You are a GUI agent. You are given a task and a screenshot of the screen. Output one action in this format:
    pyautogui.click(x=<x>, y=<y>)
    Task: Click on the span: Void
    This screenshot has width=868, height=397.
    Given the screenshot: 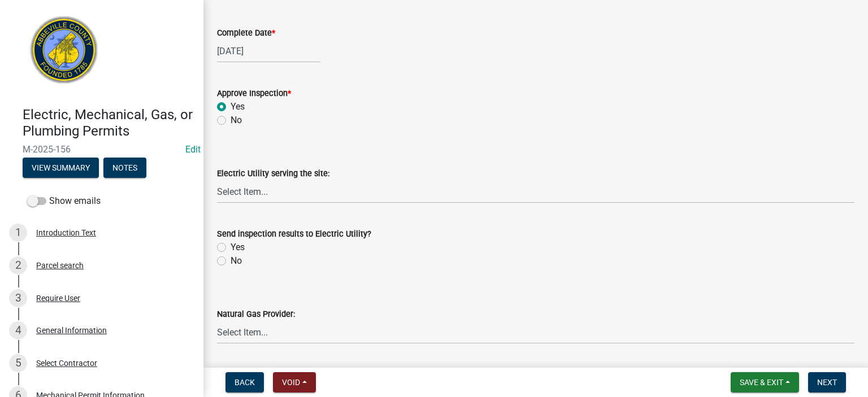 What is the action you would take?
    pyautogui.click(x=291, y=383)
    